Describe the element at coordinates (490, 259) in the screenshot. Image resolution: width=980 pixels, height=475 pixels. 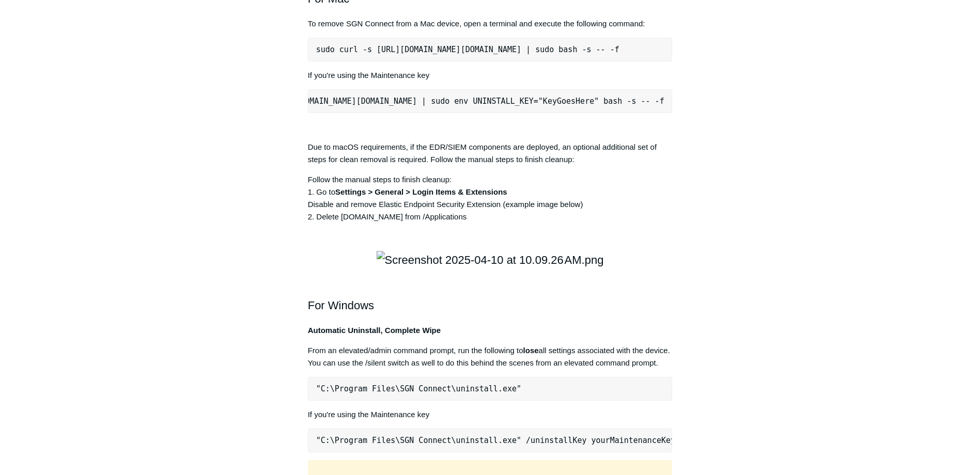
I see `img: Screenshot 2025-04-10 at 10.09.26 AM.png` at that location.